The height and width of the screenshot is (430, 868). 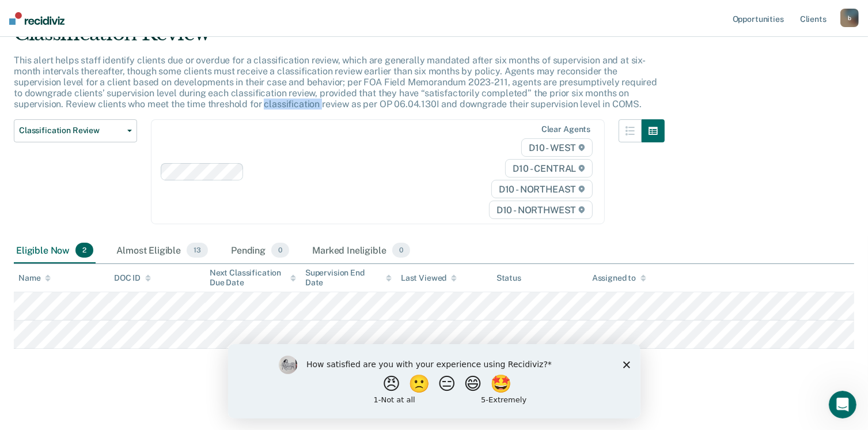 I want to click on span: D10 - WEST, so click(x=557, y=147).